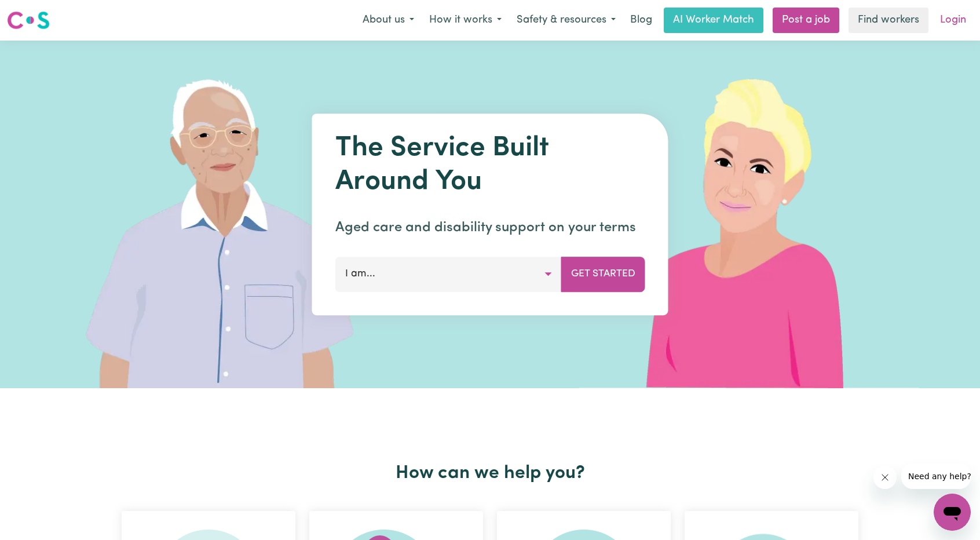 The height and width of the screenshot is (540, 980). What do you see at coordinates (28, 21) in the screenshot?
I see `a: Careseekers logo` at bounding box center [28, 21].